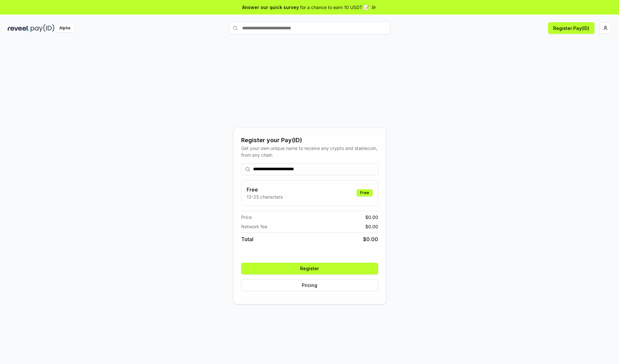 This screenshot has height=364, width=619. Describe the element at coordinates (310, 140) in the screenshot. I see `div: Register your Pay(ID)` at that location.